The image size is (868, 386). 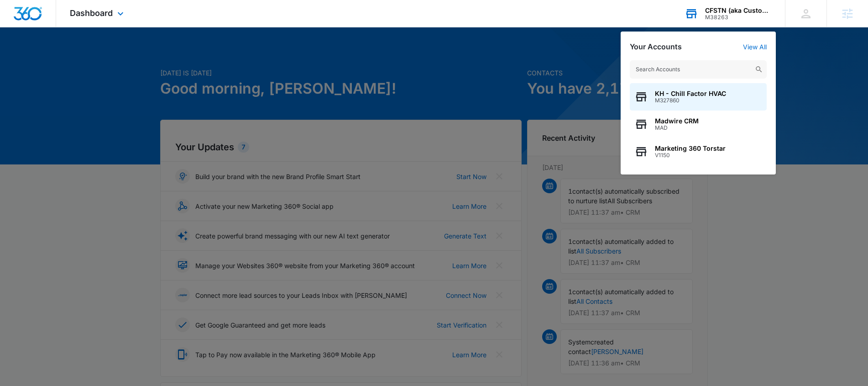 What do you see at coordinates (690, 155) in the screenshot?
I see `span: V1150` at bounding box center [690, 155].